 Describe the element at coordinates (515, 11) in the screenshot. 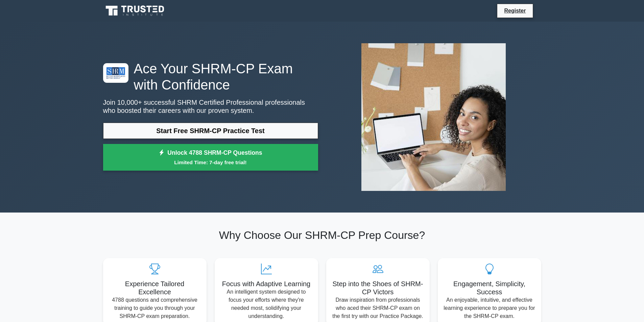

I see `a: Register` at that location.